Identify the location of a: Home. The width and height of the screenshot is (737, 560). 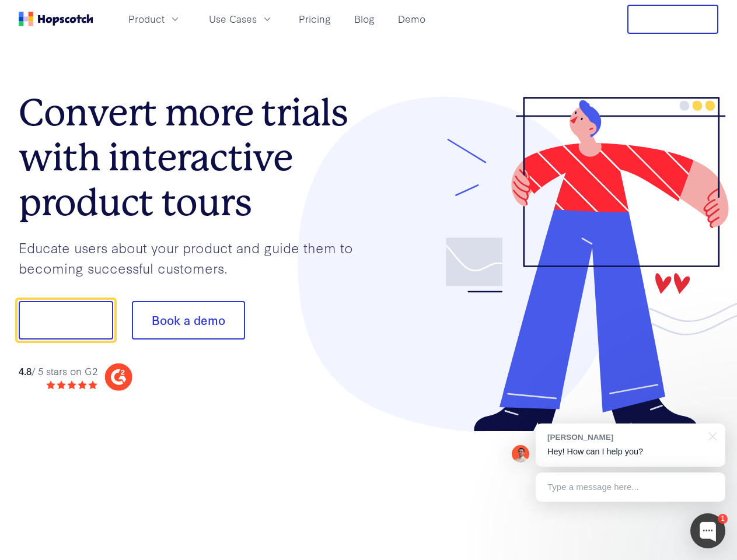
(56, 18).